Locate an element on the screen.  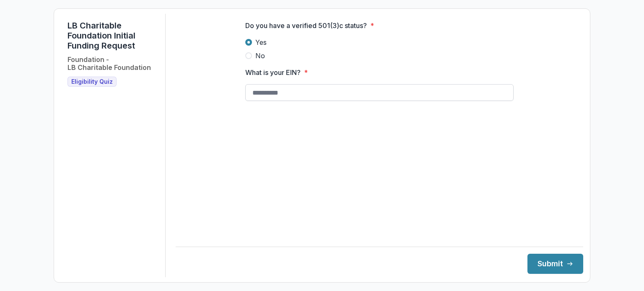
span: No is located at coordinates (260, 56).